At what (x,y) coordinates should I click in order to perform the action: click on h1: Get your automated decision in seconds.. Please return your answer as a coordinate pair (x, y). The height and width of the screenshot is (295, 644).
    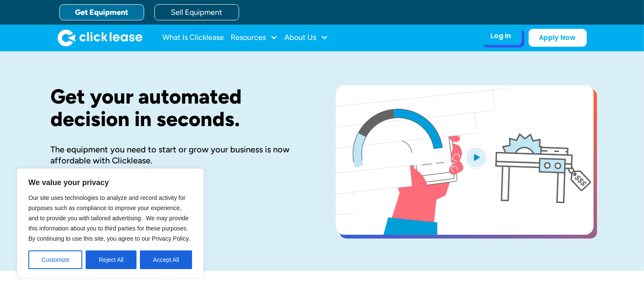
    Looking at the image, I should click on (180, 108).